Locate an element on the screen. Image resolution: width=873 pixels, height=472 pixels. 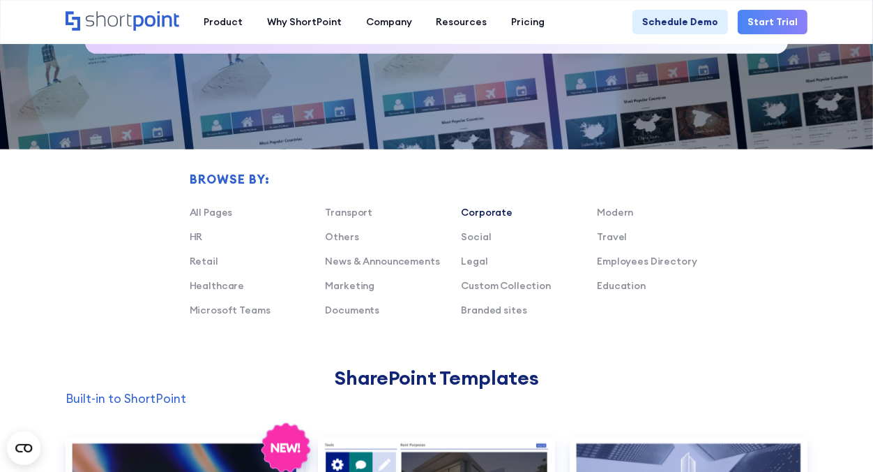
a: Company is located at coordinates (389, 22).